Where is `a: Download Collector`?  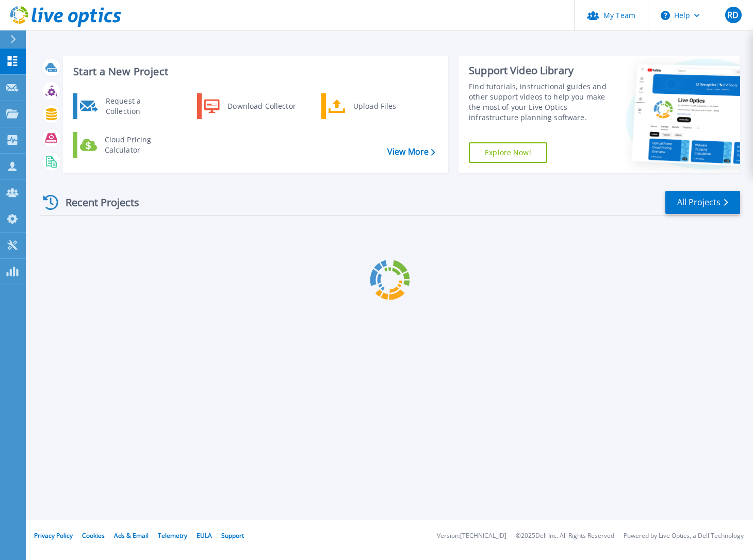 a: Download Collector is located at coordinates (249, 106).